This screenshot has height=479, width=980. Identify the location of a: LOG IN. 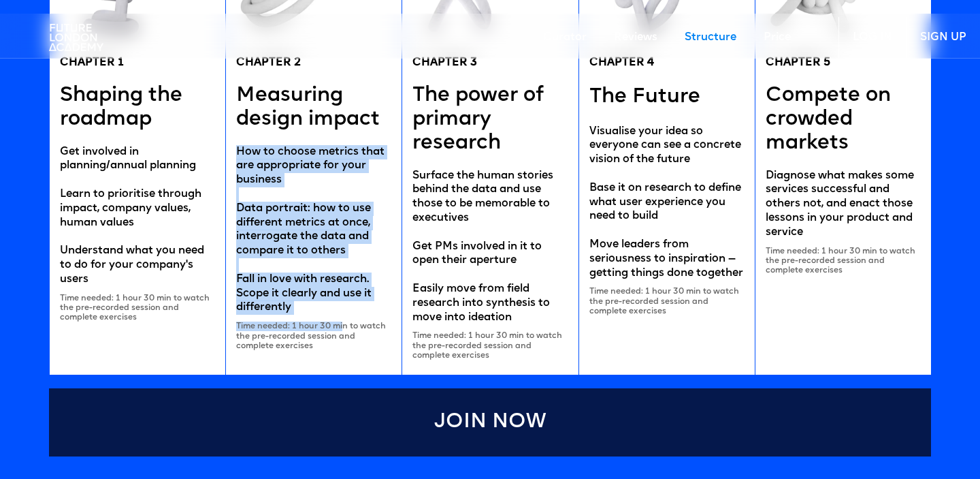
(872, 38).